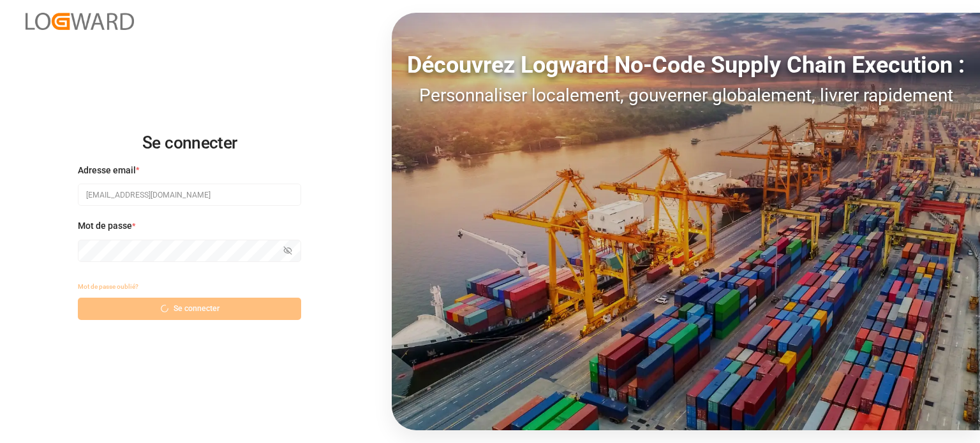 The height and width of the screenshot is (443, 980). What do you see at coordinates (686, 65) in the screenshot?
I see `font: Découvrez Logward No-Code Supply Chain Execution :` at bounding box center [686, 65].